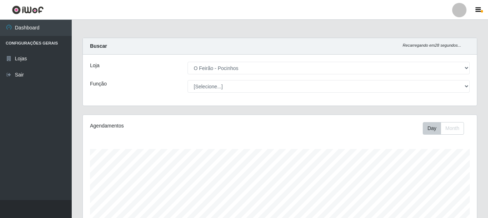 This screenshot has height=218, width=488. I want to click on img: CoreUI Logo, so click(28, 10).